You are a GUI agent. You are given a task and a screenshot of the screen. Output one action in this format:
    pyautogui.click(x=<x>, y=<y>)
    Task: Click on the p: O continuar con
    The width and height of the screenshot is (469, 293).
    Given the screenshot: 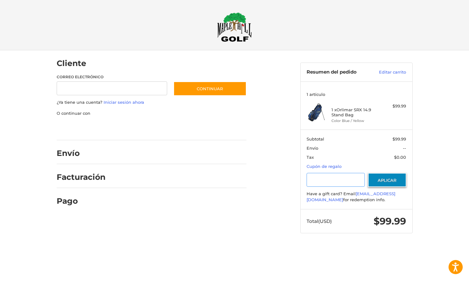 What is the action you would take?
    pyautogui.click(x=151, y=114)
    